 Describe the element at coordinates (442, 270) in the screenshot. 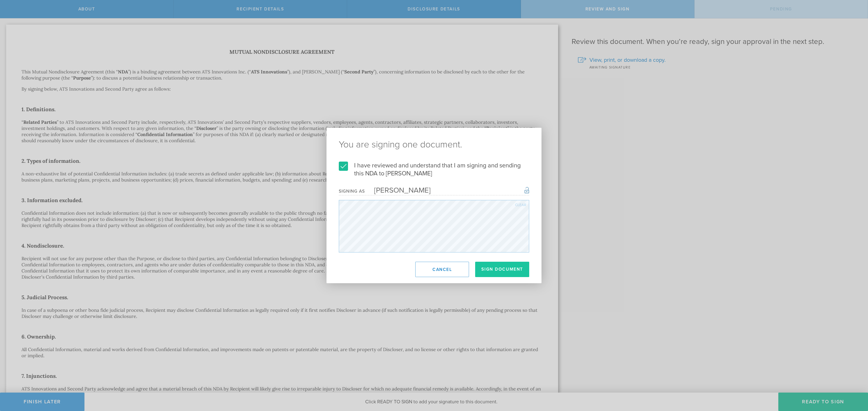

I see `button: Cancel` at that location.